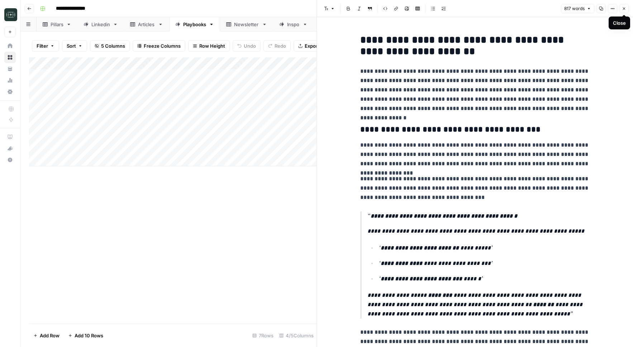 This screenshot has width=633, height=347. Describe the element at coordinates (250, 46) in the screenshot. I see `span: Undo` at that location.